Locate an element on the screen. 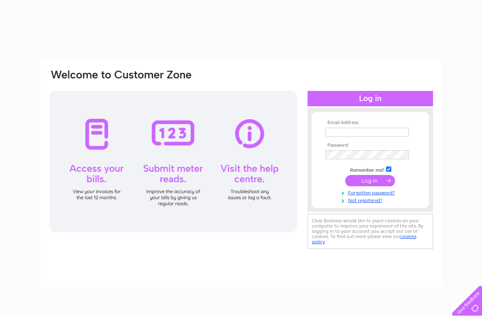 Image resolution: width=482 pixels, height=316 pixels. td: Remember me? is located at coordinates (370, 169).